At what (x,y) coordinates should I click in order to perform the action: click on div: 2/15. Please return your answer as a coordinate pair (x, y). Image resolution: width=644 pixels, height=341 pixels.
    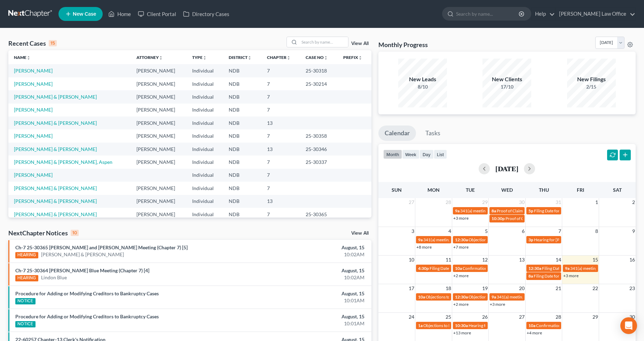
    Looking at the image, I should click on (591, 86).